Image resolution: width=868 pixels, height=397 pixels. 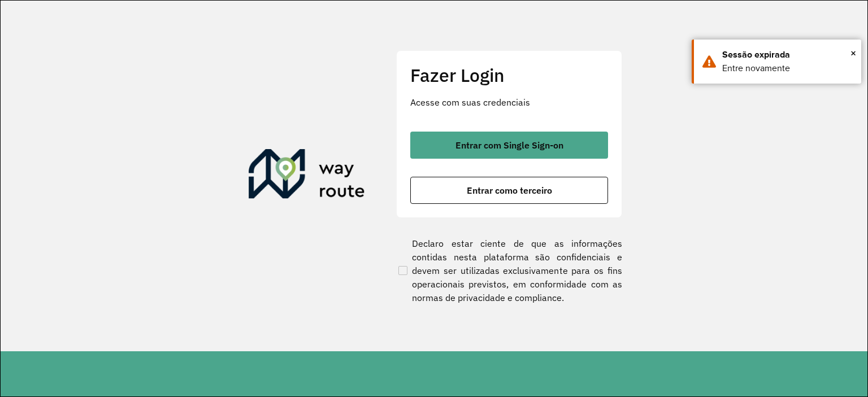 I want to click on span: Entrar como terceiro, so click(x=509, y=191).